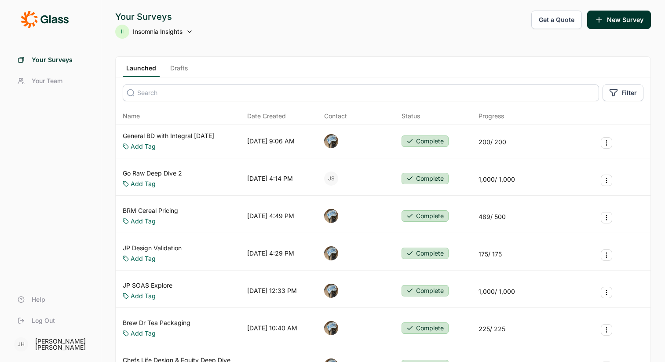 The image size is (665, 362). I want to click on div: Your Surveys, so click(154, 17).